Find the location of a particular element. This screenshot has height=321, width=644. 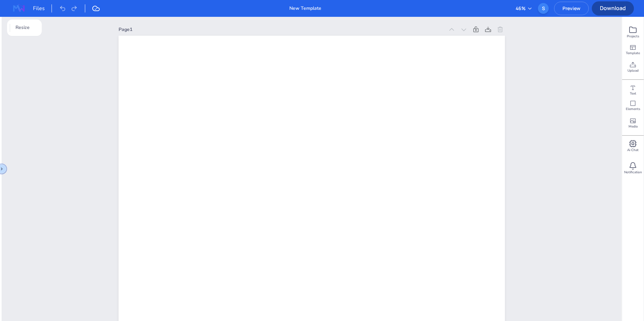

span: Preview is located at coordinates (571, 8).